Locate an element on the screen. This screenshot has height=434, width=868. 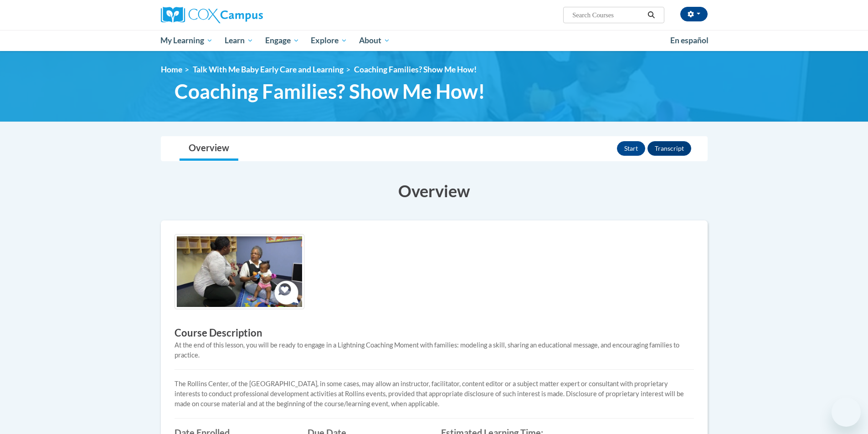
button: Search is located at coordinates (651, 15).